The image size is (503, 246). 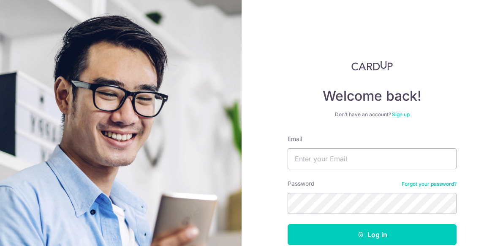 What do you see at coordinates (400, 114) in the screenshot?
I see `a: Sign up` at bounding box center [400, 114].